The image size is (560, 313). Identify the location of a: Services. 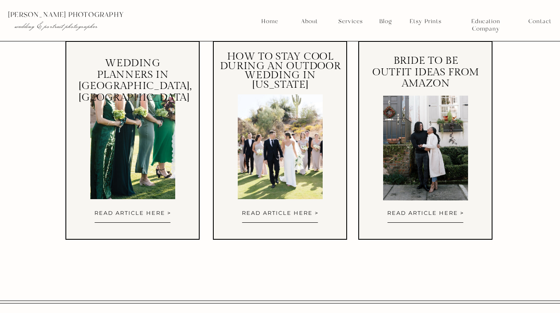
(351, 22).